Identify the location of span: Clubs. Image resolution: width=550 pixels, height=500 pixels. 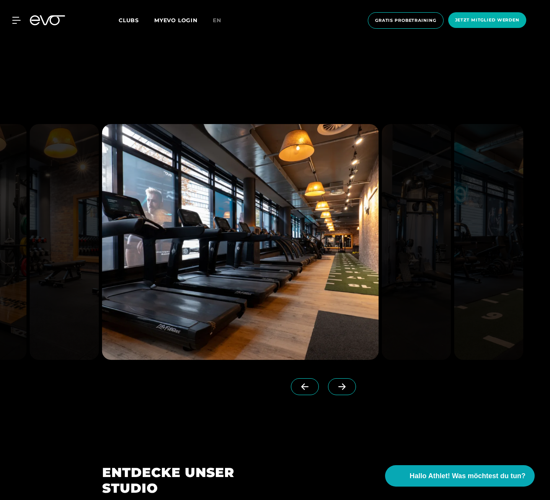
(129, 20).